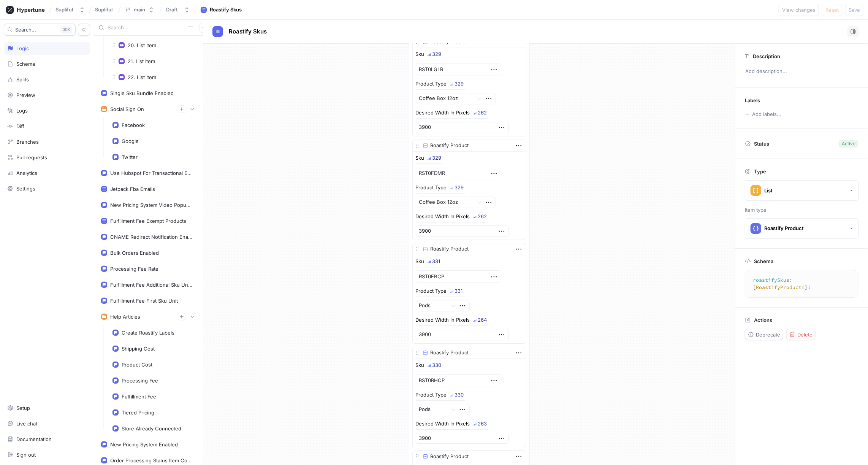  I want to click on div: Add labels..., so click(767, 114).